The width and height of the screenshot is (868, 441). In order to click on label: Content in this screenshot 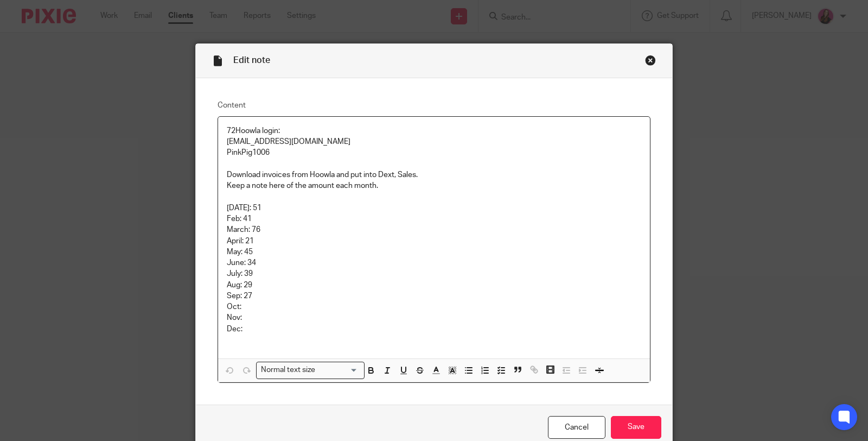, I will do `click(434, 106)`.